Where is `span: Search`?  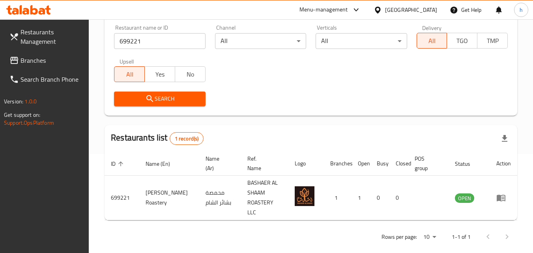
span: Search is located at coordinates (160, 99).